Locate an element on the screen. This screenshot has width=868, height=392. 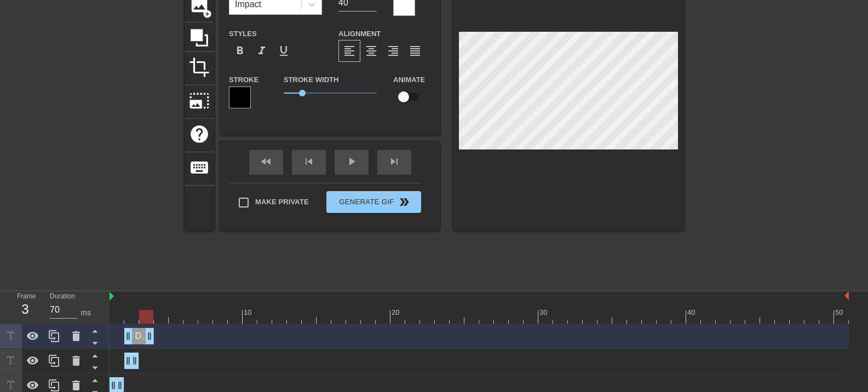
span: double_arrow is located at coordinates (404, 202).